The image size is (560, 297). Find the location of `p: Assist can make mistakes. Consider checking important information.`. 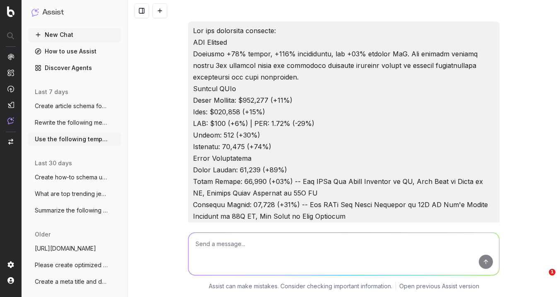

p: Assist can make mistakes. Consider checking important information. is located at coordinates (300, 286).